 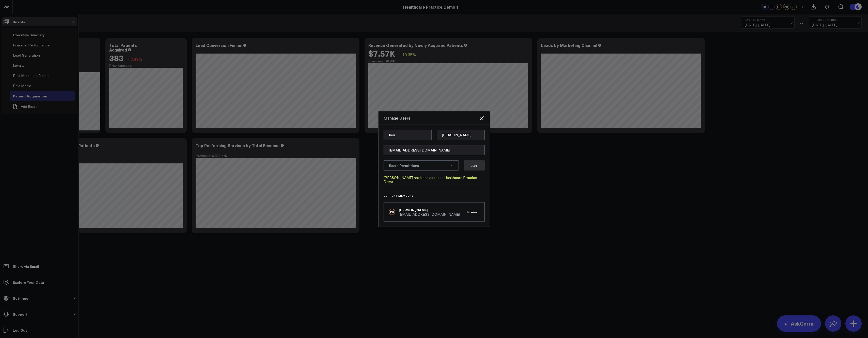 What do you see at coordinates (404, 166) in the screenshot?
I see `span: Board Permissions` at bounding box center [404, 166].